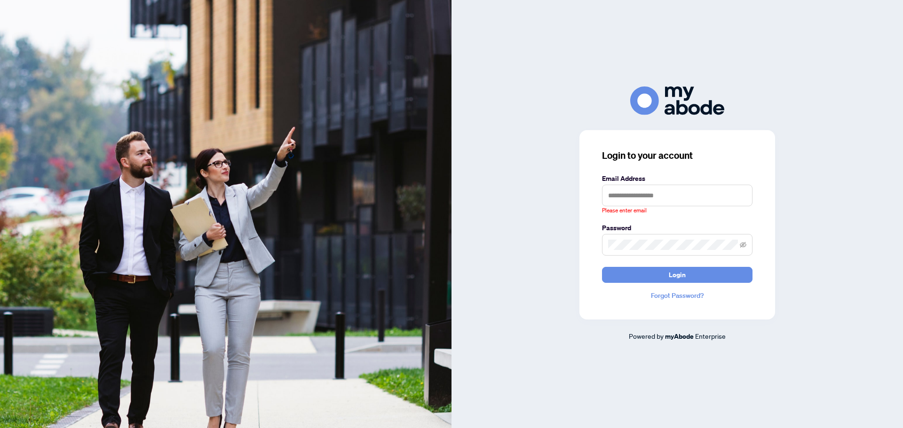 Image resolution: width=903 pixels, height=428 pixels. What do you see at coordinates (677, 179) in the screenshot?
I see `label: Email Address` at bounding box center [677, 179].